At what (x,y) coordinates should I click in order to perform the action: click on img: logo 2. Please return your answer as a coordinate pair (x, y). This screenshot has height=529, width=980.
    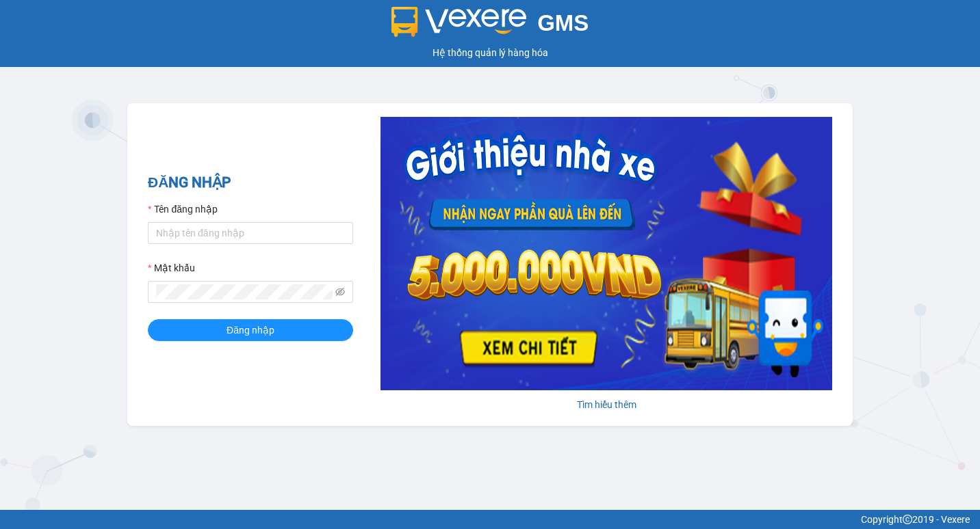
    Looking at the image, I should click on (459, 22).